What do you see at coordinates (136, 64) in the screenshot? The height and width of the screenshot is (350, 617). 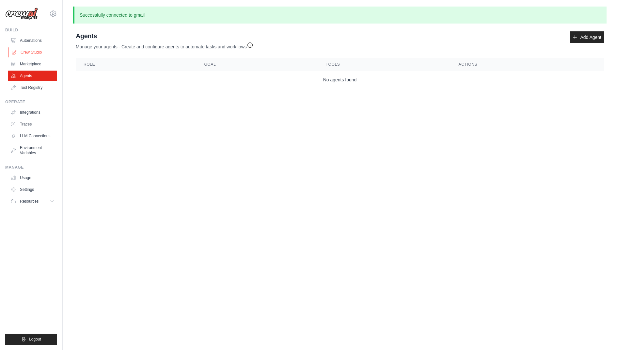 I see `th: Role` at bounding box center [136, 64].